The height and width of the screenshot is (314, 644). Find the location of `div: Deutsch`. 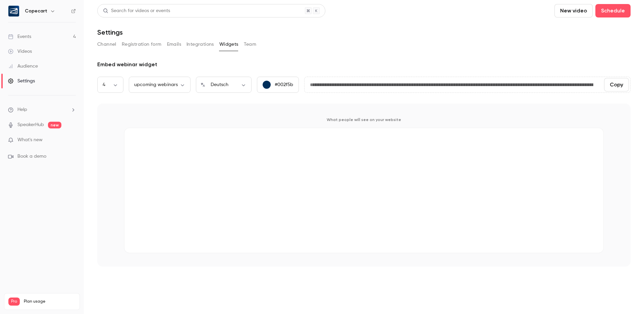

div: Deutsch is located at coordinates (229, 85).